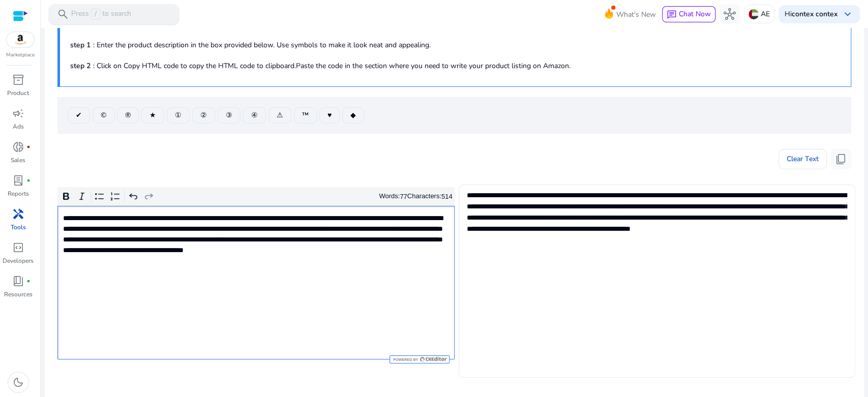 This screenshot has width=868, height=397. I want to click on span: hub, so click(730, 14).